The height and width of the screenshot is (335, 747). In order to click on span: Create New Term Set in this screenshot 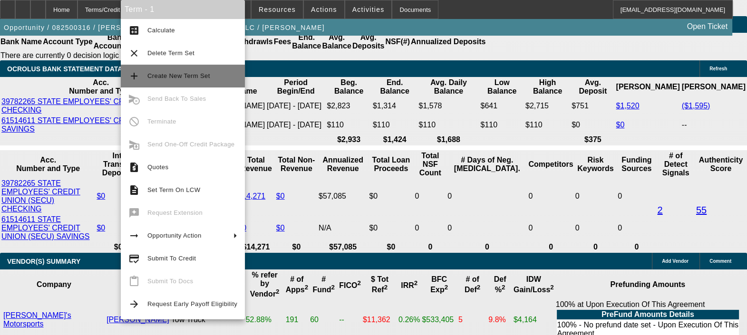, I will do `click(179, 76)`.